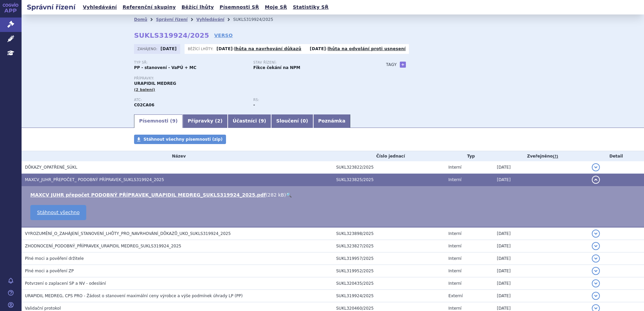 The image size is (644, 311). What do you see at coordinates (148, 195) in the screenshot?
I see `a: MAXCV JUHR přepočet PODOBNÝ PŘÍPRAVEK_URAPIDIL MEDREG_SUKLS319924_2025.pdf` at bounding box center [148, 195].